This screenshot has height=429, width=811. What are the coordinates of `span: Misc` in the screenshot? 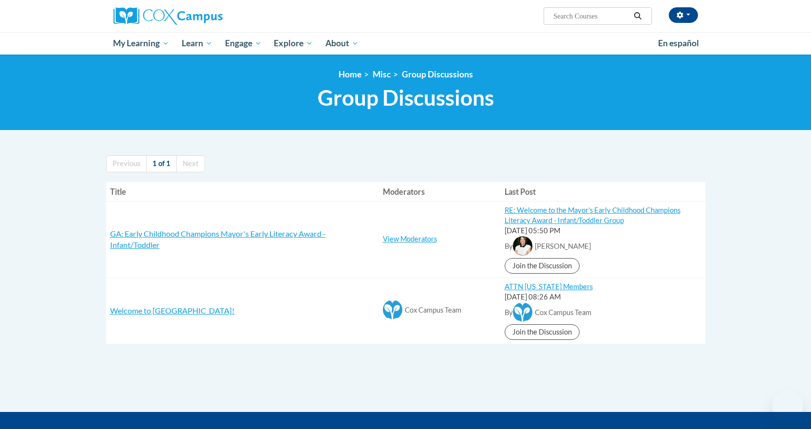 It's located at (381, 74).